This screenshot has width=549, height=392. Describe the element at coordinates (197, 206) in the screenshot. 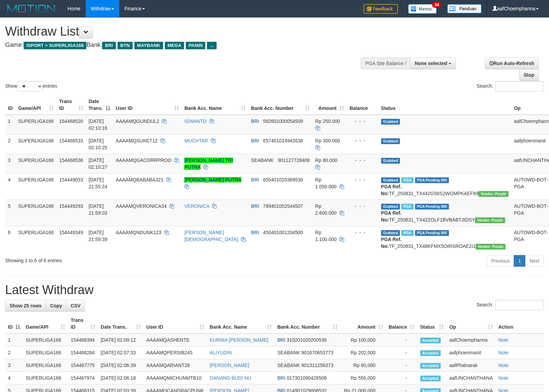

I see `a: VERONICA` at that location.